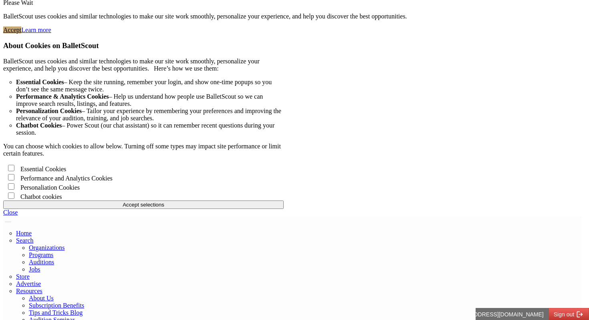 The image size is (589, 320). What do you see at coordinates (143, 150) in the screenshot?
I see `p: You can choose which cookies to allow below. Turning off some types may impact site performance o...` at bounding box center [143, 150].